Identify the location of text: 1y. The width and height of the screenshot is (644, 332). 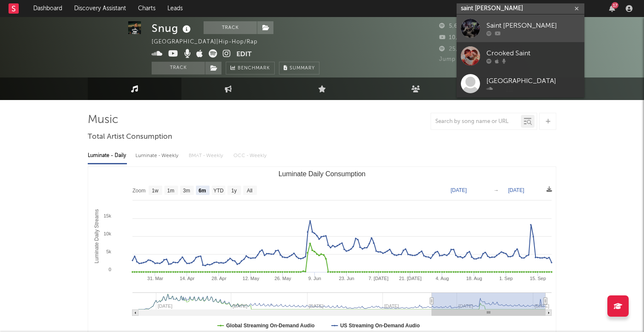
(234, 191).